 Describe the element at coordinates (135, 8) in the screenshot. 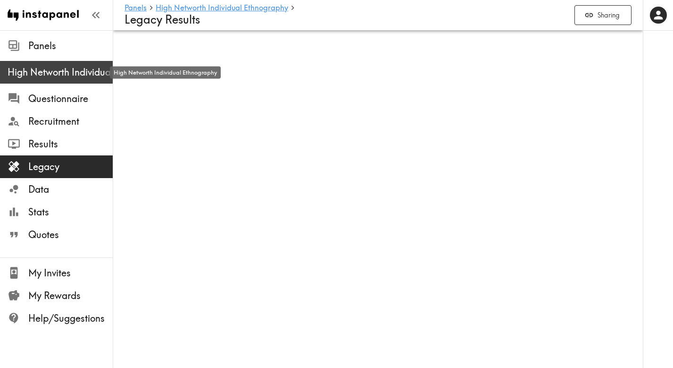

I see `a: Panels` at that location.